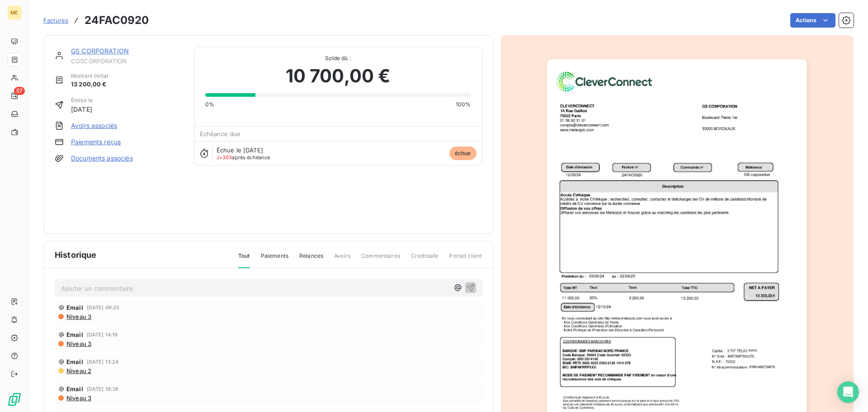 This screenshot has width=868, height=412. I want to click on div: Open Intercom Messenger, so click(848, 392).